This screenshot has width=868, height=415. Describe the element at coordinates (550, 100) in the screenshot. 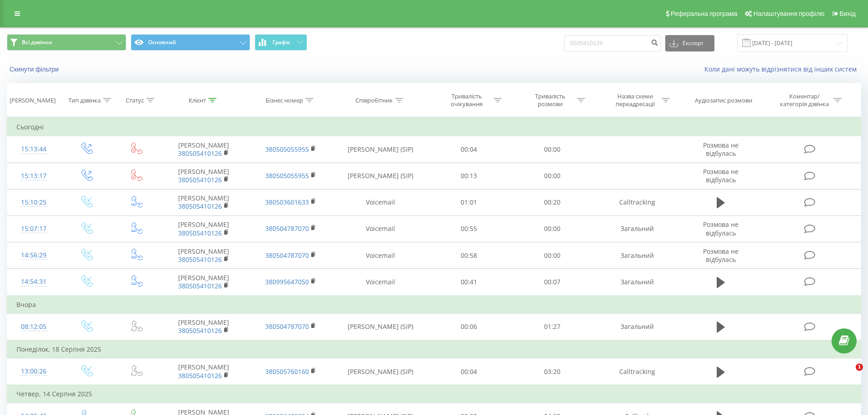

I see `div: Тривалість розмови` at that location.